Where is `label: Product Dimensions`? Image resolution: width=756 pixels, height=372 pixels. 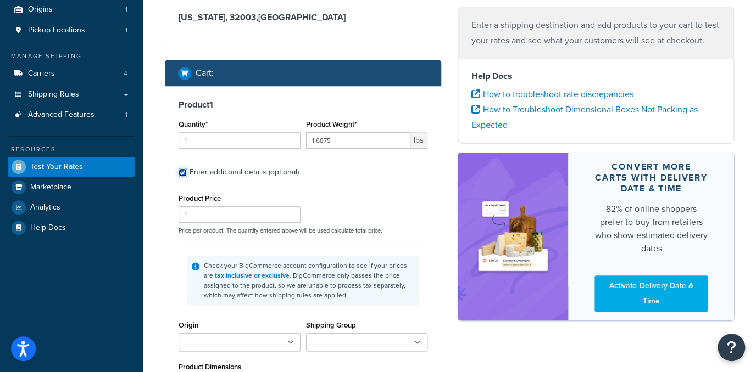
label: Product Dimensions is located at coordinates (210, 367).